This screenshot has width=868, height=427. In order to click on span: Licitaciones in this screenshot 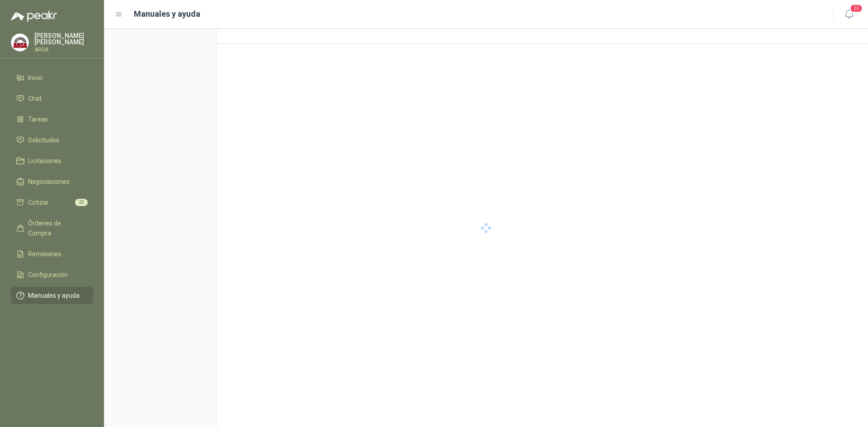, I will do `click(45, 161)`.